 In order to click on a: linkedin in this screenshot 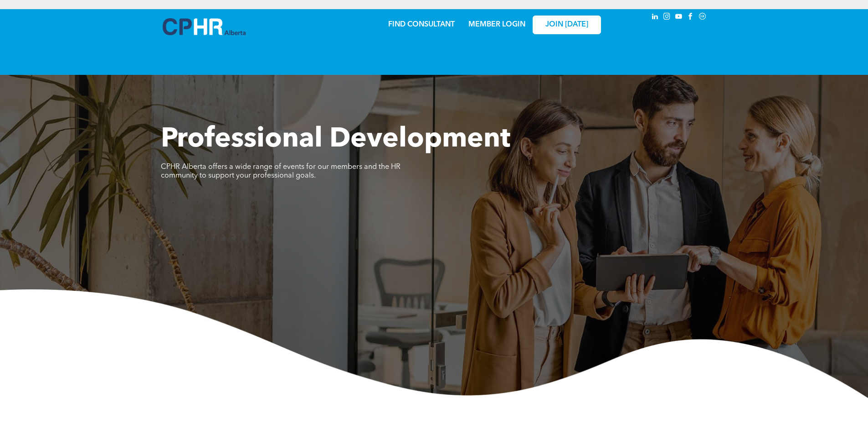, I will do `click(656, 17)`.